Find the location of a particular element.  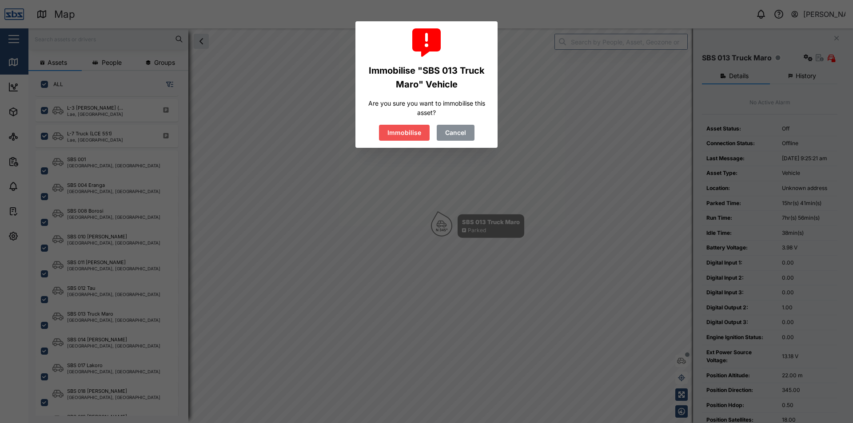

button: Immobilise is located at coordinates (404, 133).